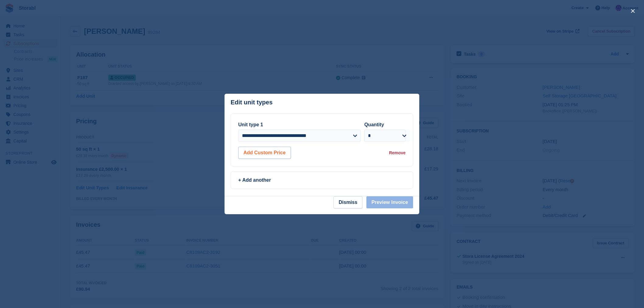 The image size is (644, 308). Describe the element at coordinates (374, 125) in the screenshot. I see `label: Quantity` at that location.